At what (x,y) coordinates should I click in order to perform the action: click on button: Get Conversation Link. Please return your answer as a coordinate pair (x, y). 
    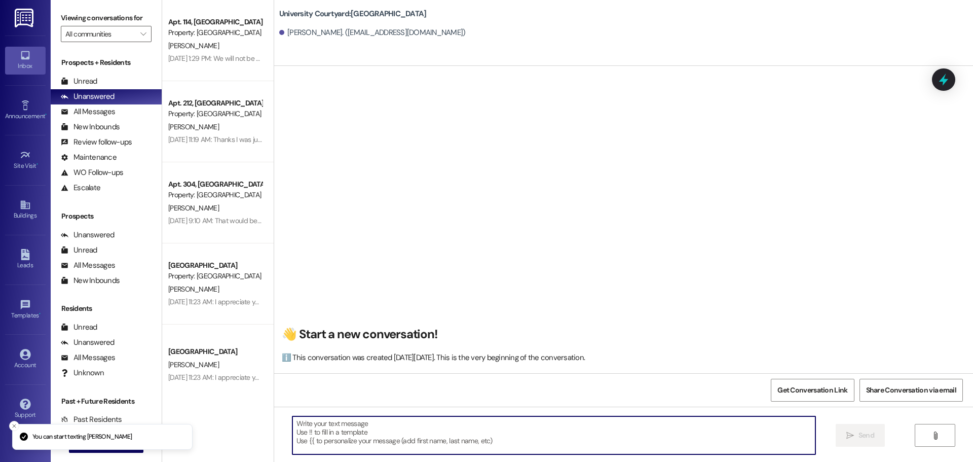
    Looking at the image, I should click on (812, 390).